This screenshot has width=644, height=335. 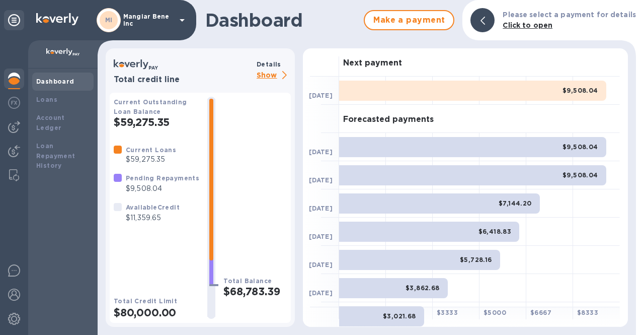 What do you see at coordinates (14, 103) in the screenshot?
I see `img: Foreign exchange` at bounding box center [14, 103].